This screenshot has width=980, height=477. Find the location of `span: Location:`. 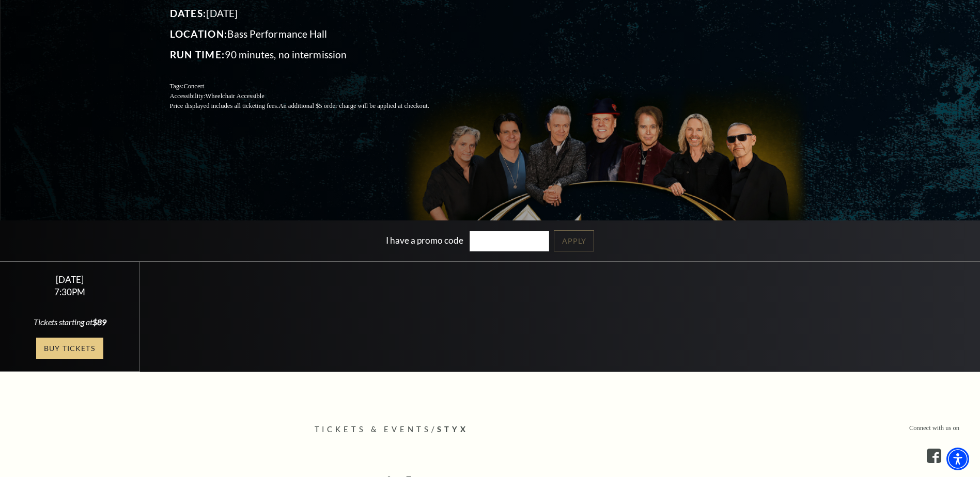

span: Location: is located at coordinates (199, 33).